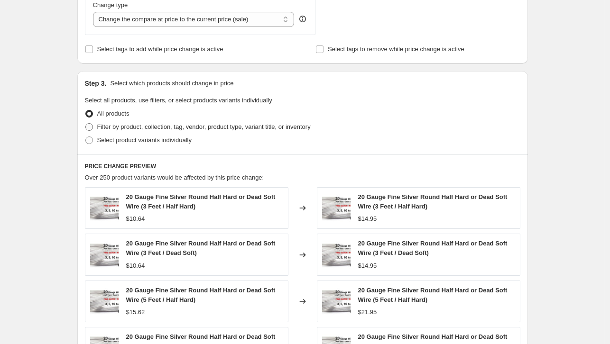  Describe the element at coordinates (144, 140) in the screenshot. I see `span: Select product variants individually` at that location.